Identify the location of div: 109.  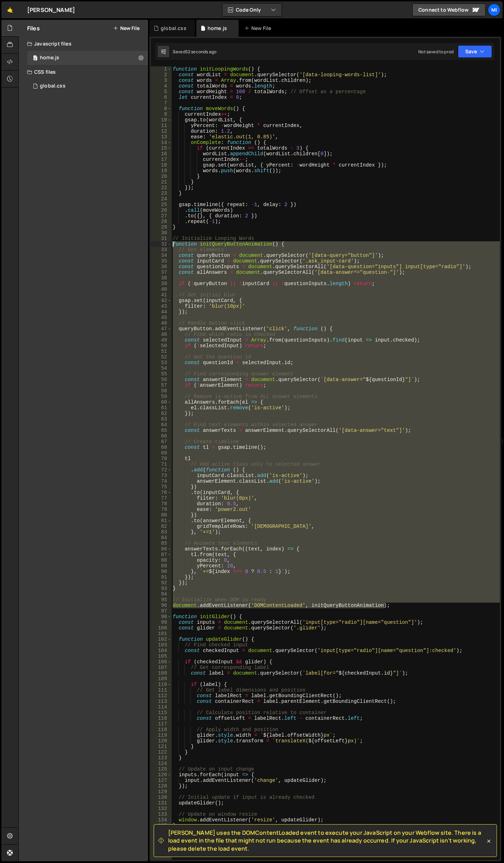
(161, 679).